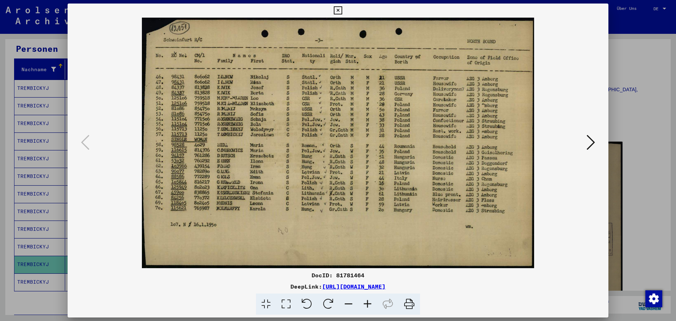  Describe the element at coordinates (338, 143) in the screenshot. I see `img: 001.jpg` at that location.